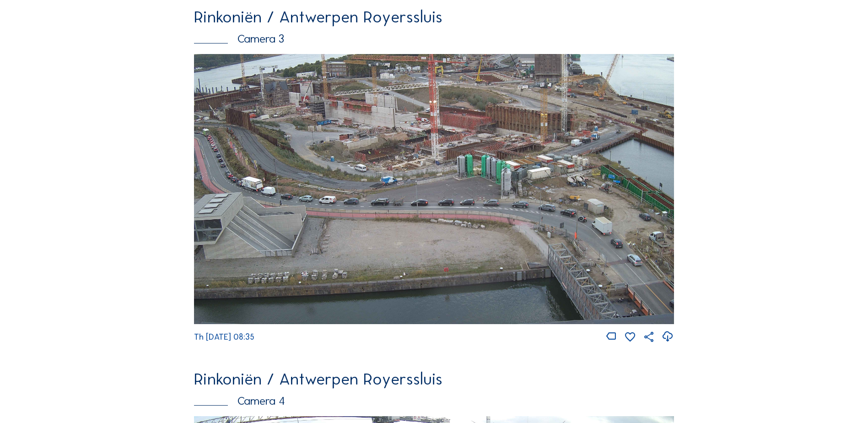  Describe the element at coordinates (434, 400) in the screenshot. I see `div: Camera 4` at that location.